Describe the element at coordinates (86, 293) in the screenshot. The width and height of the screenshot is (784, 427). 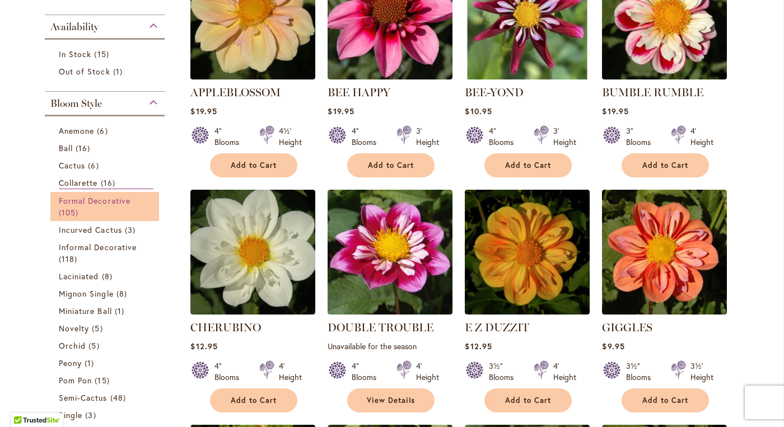
I see `span: Mignon Single` at that location.